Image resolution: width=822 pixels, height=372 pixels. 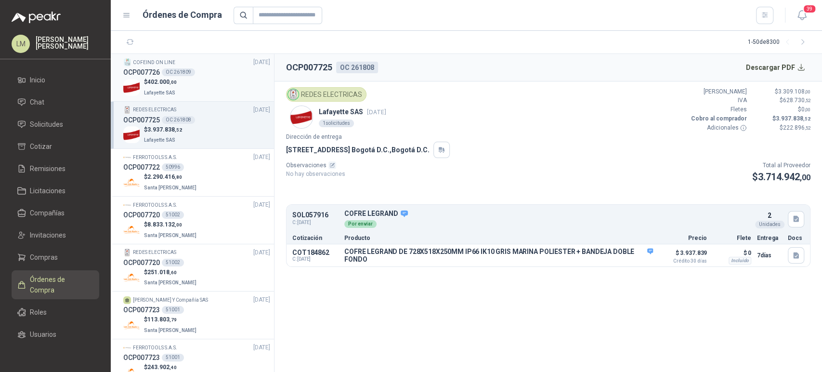 I want to click on p: Fletes, so click(x=718, y=109).